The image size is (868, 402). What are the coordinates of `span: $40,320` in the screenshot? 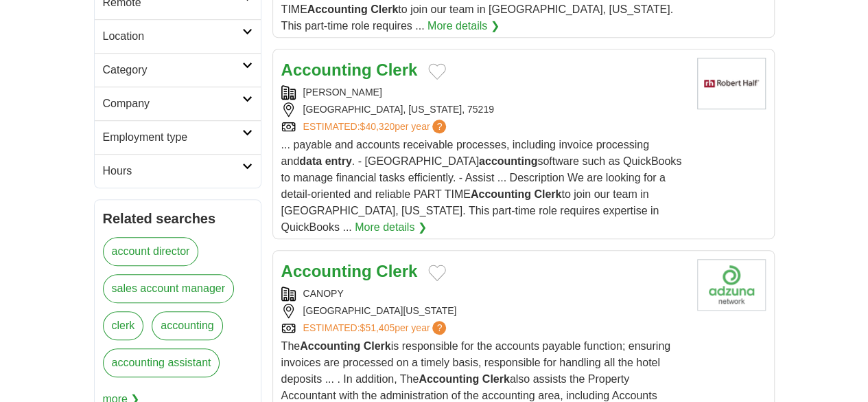 It's located at (377, 126).